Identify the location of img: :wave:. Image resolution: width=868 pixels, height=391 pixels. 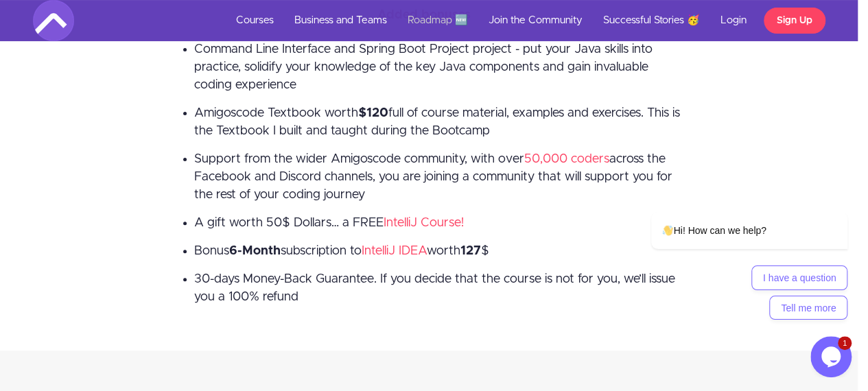
(60, 141).